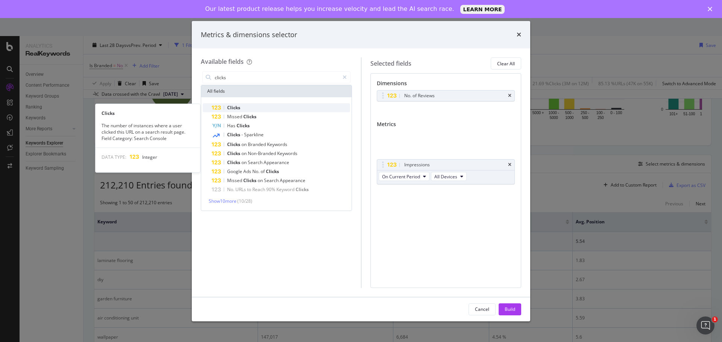  I want to click on button: All Devices, so click(448, 177).